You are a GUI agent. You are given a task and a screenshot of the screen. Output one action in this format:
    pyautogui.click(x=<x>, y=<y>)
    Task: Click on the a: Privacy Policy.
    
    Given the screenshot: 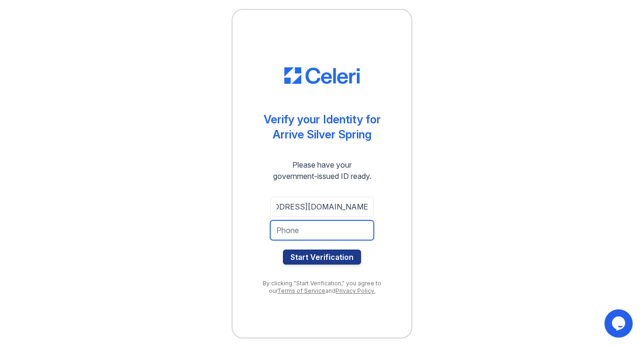 What is the action you would take?
    pyautogui.click(x=356, y=291)
    